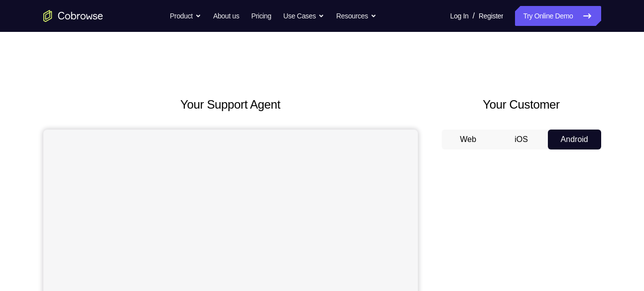 This screenshot has width=644, height=291. I want to click on button: Use Cases, so click(304, 16).